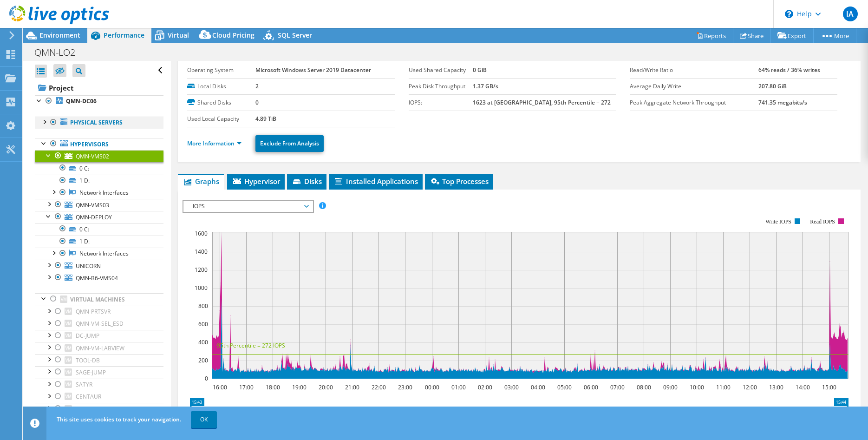 The image size is (868, 440). What do you see at coordinates (99, 348) in the screenshot?
I see `a: QMN-VM-LABVIEW` at bounding box center [99, 348].